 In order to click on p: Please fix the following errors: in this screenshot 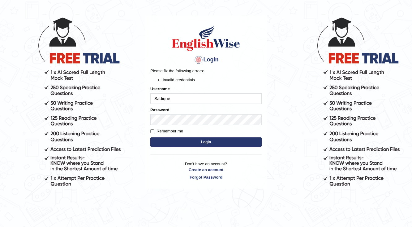, I will do `click(206, 71)`.